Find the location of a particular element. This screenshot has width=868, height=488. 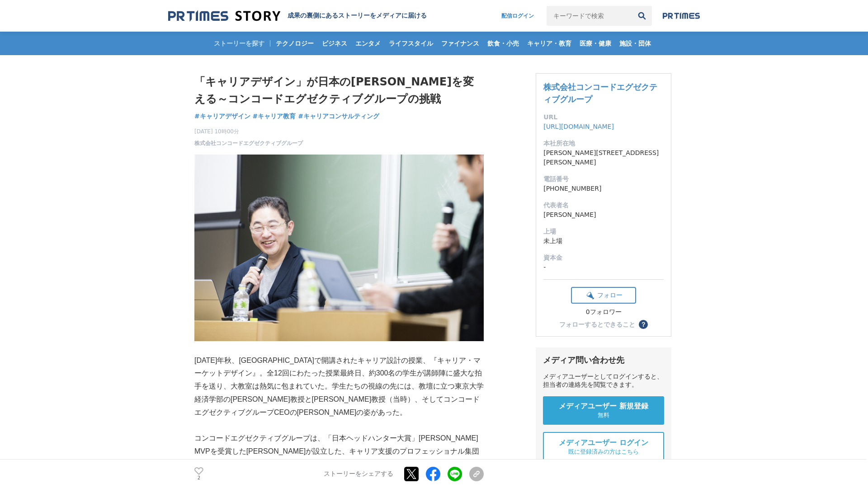

a: #キャリア教育 is located at coordinates (275, 116).